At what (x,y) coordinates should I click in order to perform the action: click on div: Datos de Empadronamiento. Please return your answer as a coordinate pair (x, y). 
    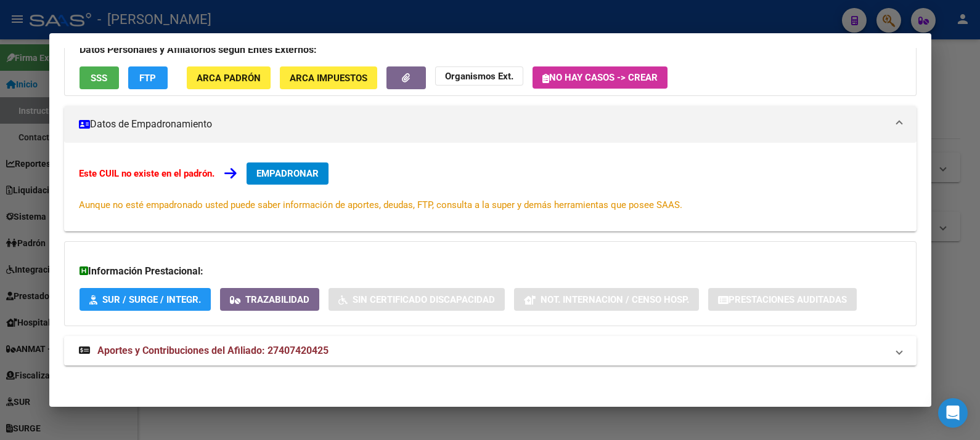
    Looking at the image, I should click on (490, 187).